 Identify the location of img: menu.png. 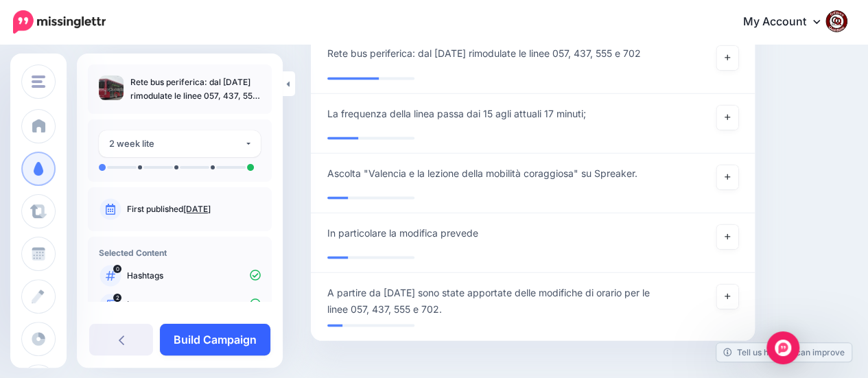
(38, 82).